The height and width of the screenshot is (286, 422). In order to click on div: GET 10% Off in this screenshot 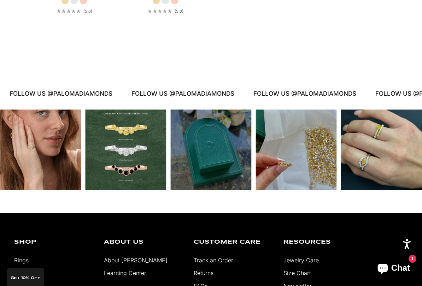, I will do `click(25, 277)`.